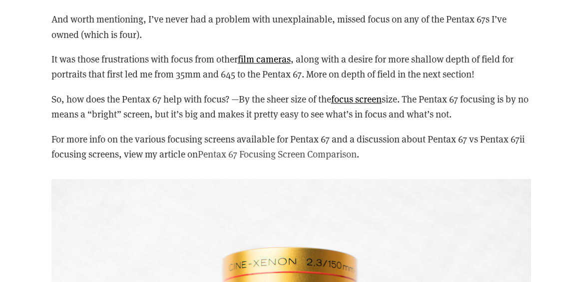  I want to click on p: It was those frustrations with focus from other , along with a desire for more shallow depth of f..., so click(291, 66).